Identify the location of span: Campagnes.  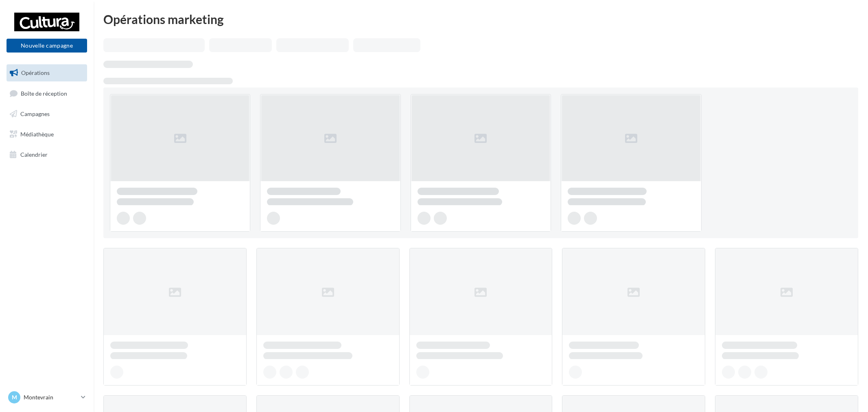
(35, 113).